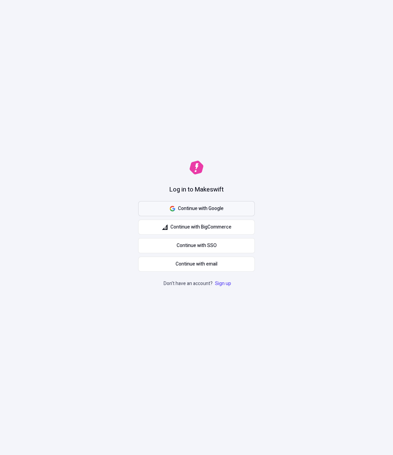  I want to click on button: Continue with Google, so click(196, 209).